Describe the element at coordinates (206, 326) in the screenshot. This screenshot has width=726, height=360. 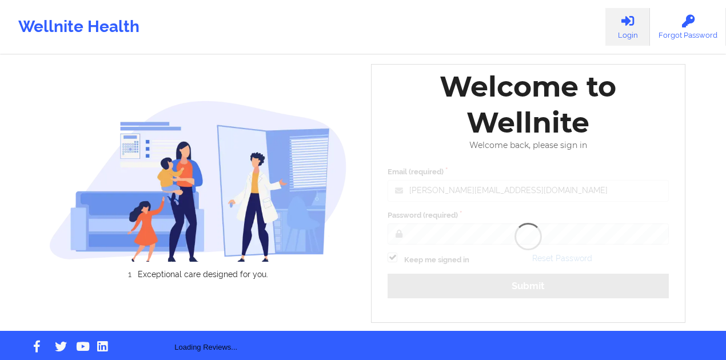
I see `div: Loading Reviews...` at that location.